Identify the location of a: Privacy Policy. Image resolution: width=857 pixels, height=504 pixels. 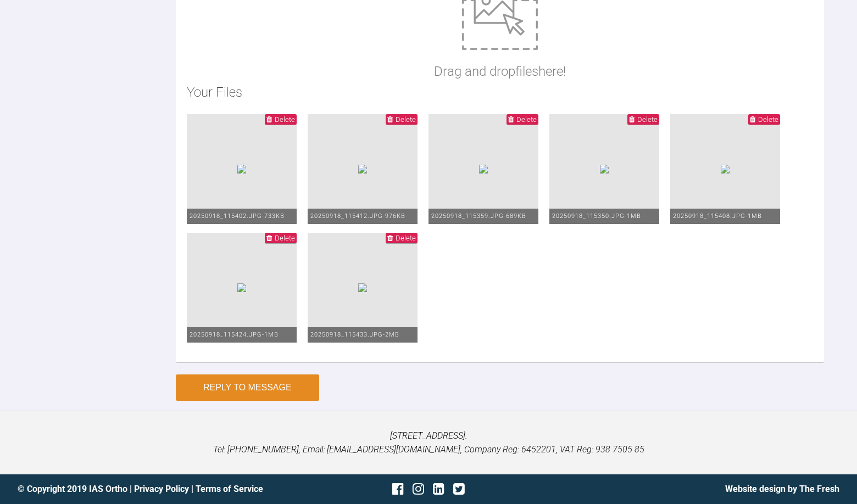
(162, 489).